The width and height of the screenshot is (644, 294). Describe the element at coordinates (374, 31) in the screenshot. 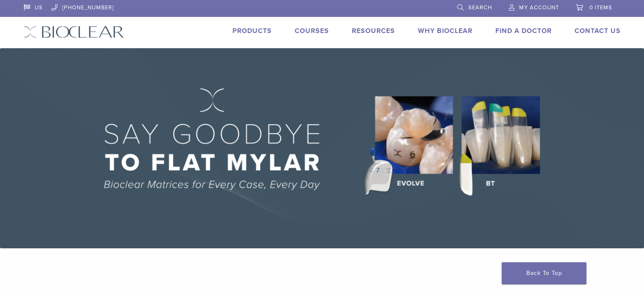

I see `a: Resources` at that location.